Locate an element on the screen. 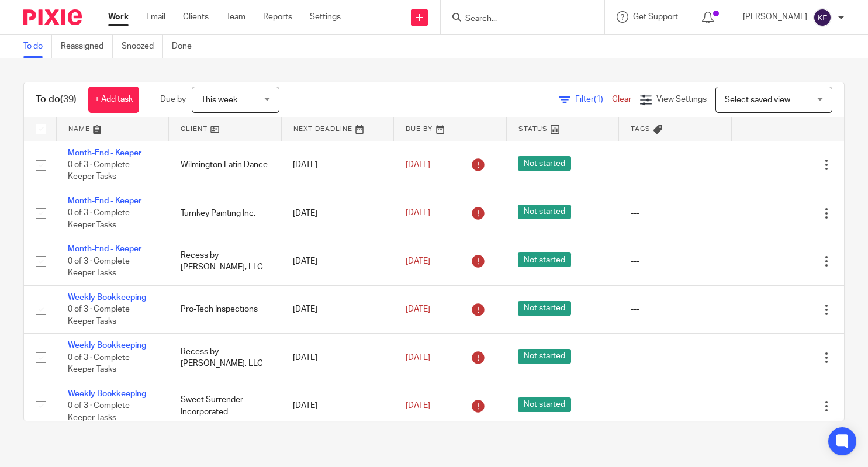 This screenshot has height=467, width=868. td: Pro-Tech Inspections is located at coordinates (225, 309).